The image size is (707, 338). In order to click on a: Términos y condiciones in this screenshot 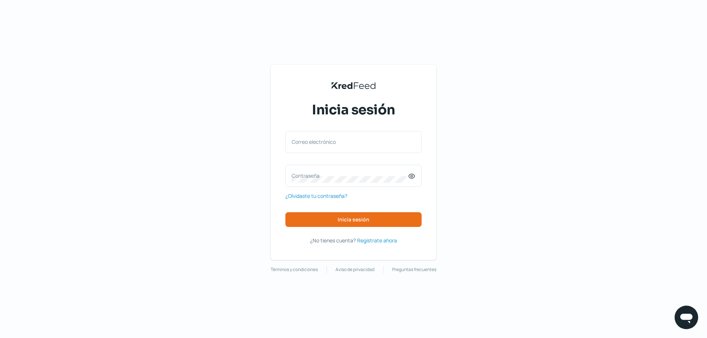, I will do `click(294, 270)`.